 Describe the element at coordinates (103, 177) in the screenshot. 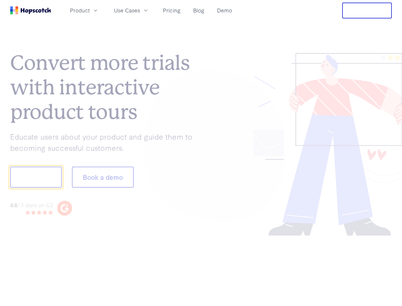

I see `button: Book a demo` at that location.